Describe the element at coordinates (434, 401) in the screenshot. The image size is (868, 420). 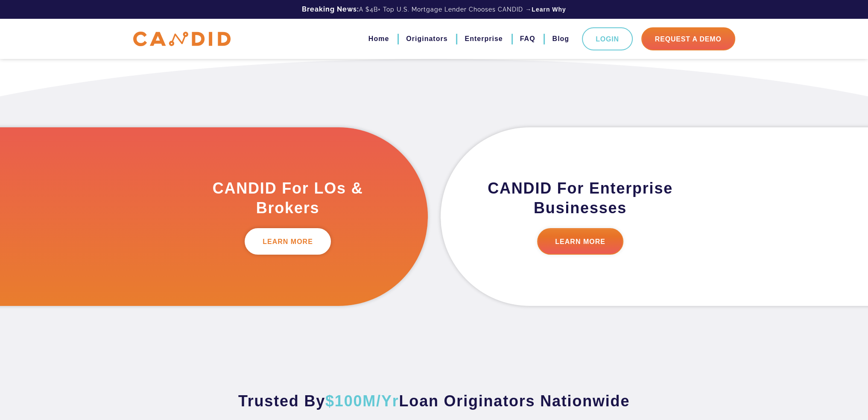
I see `h3: Trusted By Loan Originators Nationwide` at that location.